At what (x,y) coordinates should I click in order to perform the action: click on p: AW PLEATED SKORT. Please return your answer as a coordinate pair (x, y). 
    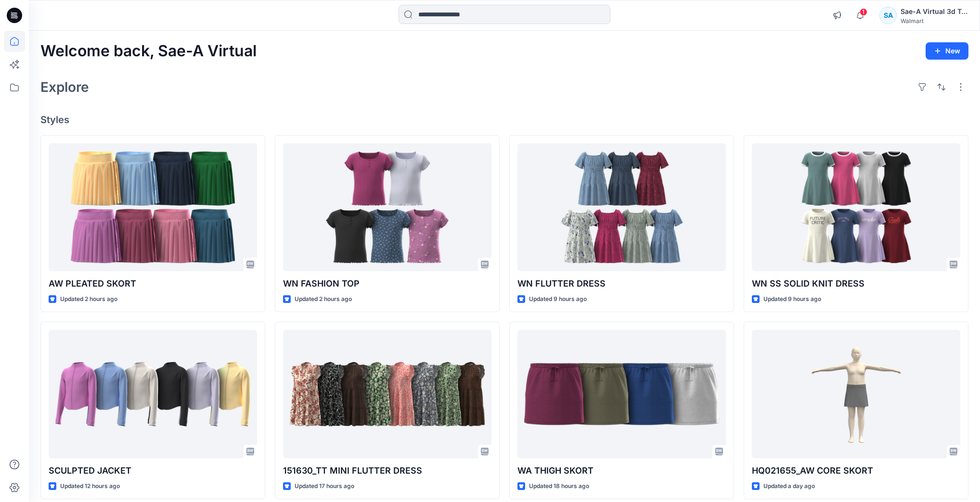
    Looking at the image, I should click on (152, 284).